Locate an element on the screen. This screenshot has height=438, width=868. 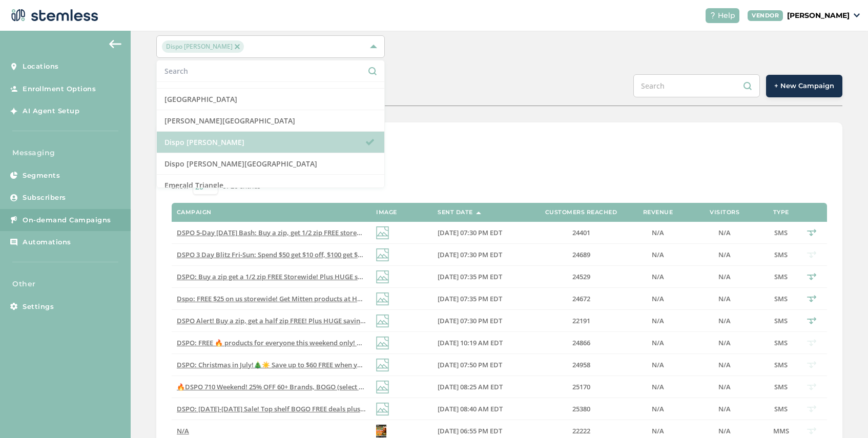
span: 24529 is located at coordinates (581, 277).